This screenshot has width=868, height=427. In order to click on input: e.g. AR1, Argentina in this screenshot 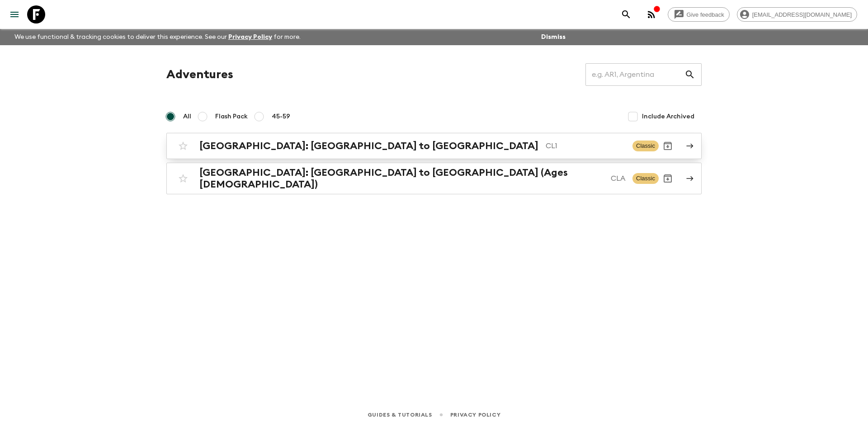, I will do `click(634, 74)`.